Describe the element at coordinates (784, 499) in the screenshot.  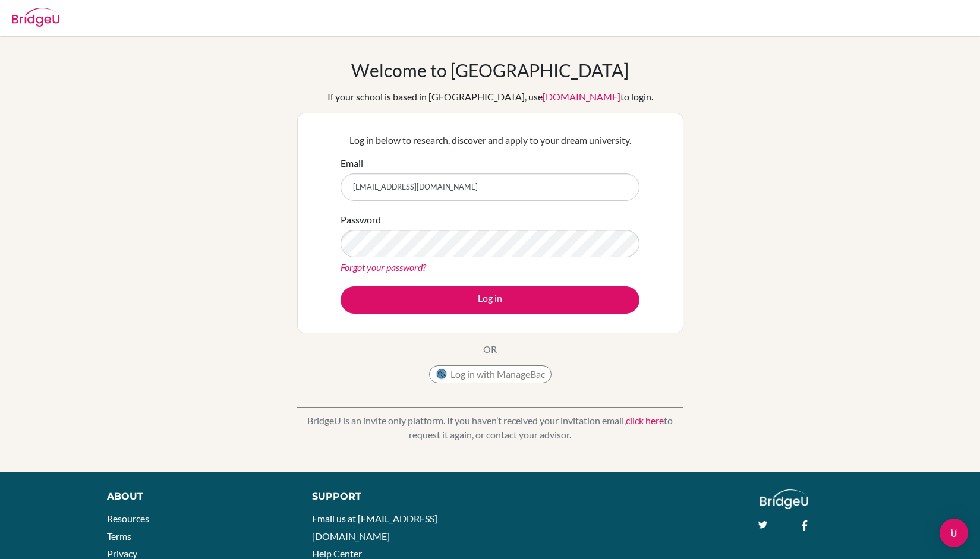
I see `img: logo_white@2x-f4f0deed5e89b7ecb1c2cc34c3e3d731f90f0f143d5ea2071677605dd97b5244.png` at that location.